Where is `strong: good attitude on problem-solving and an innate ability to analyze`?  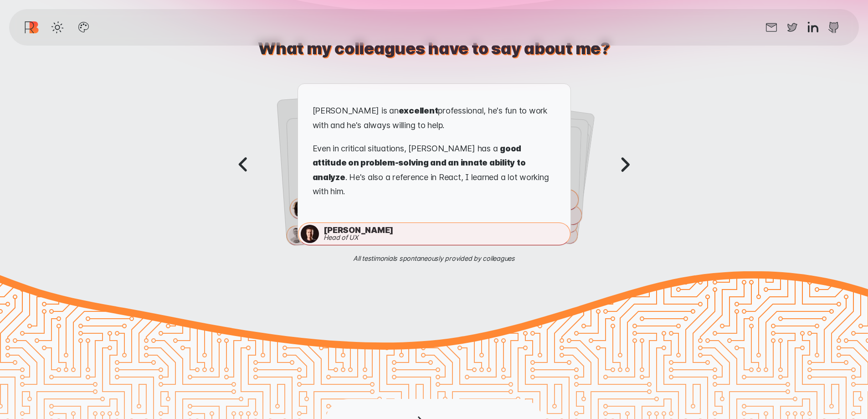
strong: good attitude on problem-solving and an innate ability to analyze is located at coordinates (419, 163).